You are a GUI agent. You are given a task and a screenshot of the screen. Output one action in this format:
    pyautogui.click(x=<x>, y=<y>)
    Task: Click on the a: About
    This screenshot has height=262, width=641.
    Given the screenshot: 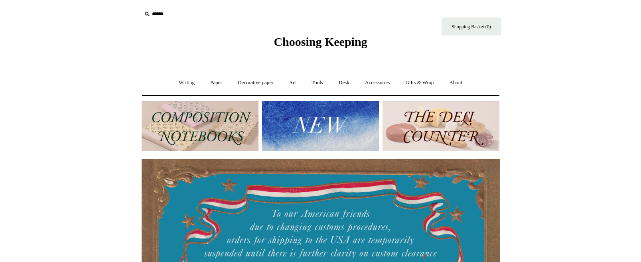 What is the action you would take?
    pyautogui.click(x=456, y=83)
    